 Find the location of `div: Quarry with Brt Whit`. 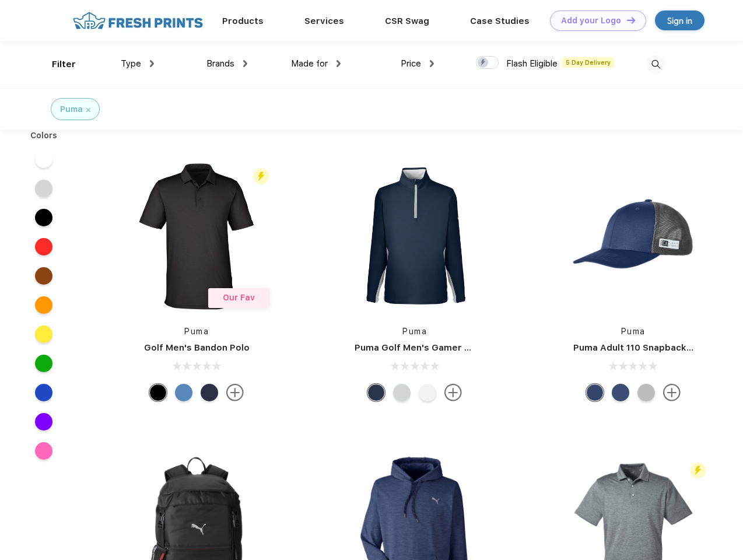

div: Quarry with Brt Whit is located at coordinates (646, 392).